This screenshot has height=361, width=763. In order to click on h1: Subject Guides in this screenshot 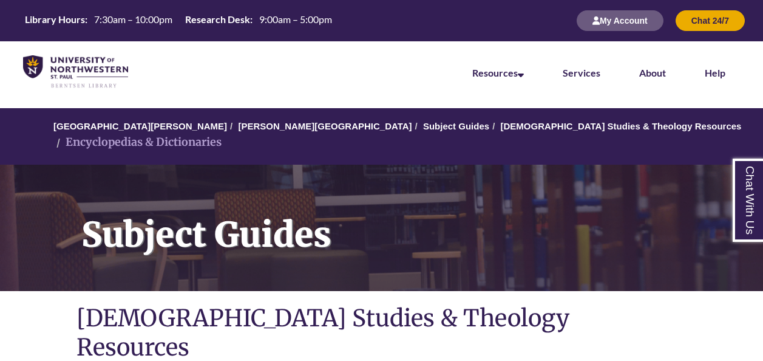, I will do `click(415, 220)`.